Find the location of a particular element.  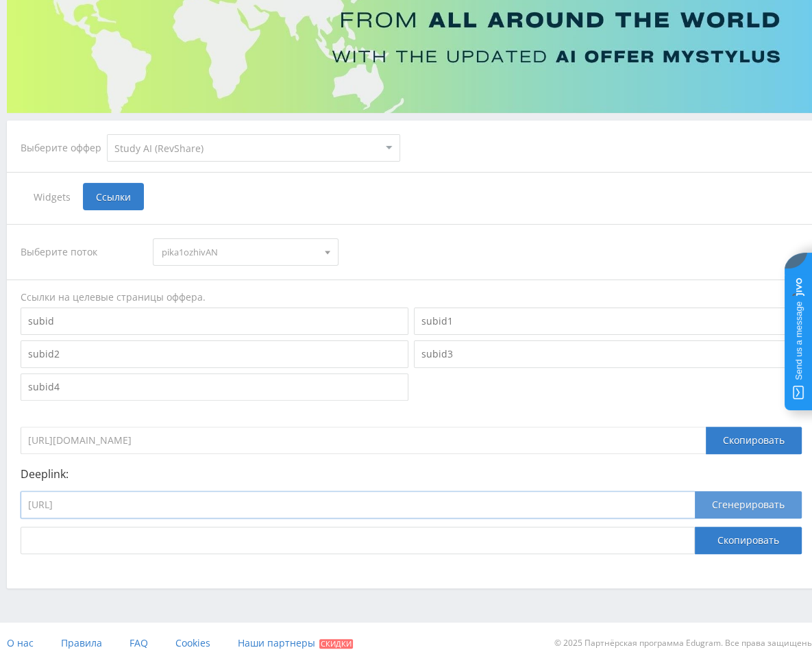

input: subid4 is located at coordinates (215, 387).